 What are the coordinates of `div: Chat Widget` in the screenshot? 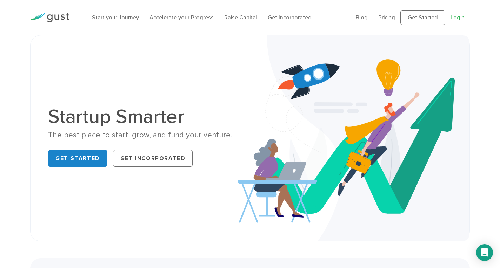 It's located at (441, 230).